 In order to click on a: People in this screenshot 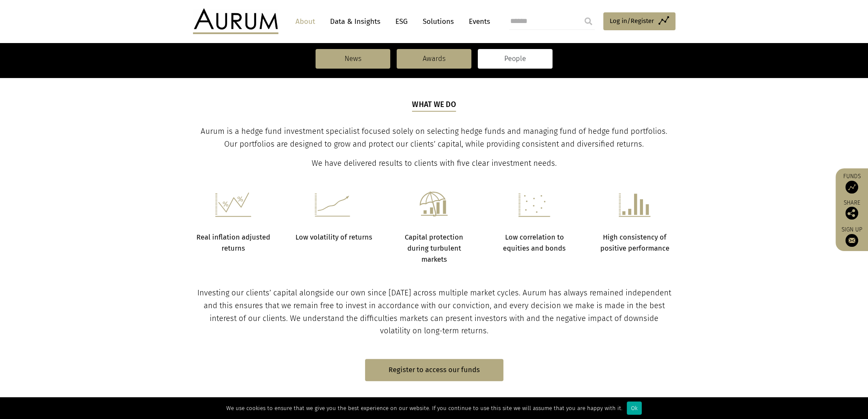, I will do `click(515, 59)`.